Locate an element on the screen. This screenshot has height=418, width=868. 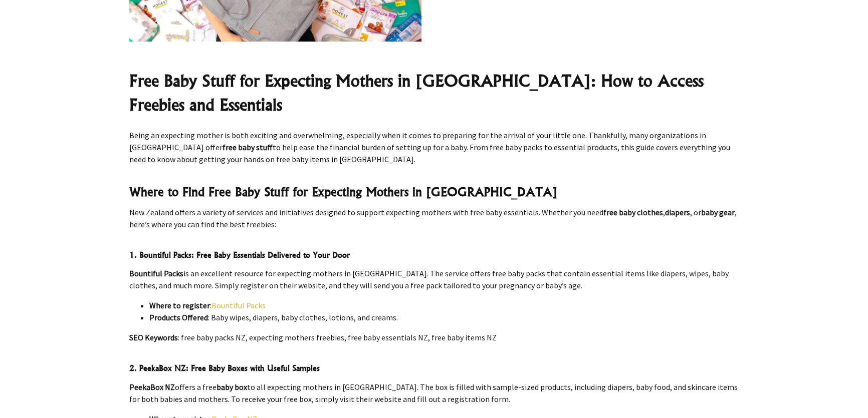
strong: Bountiful Packs is located at coordinates (156, 274).